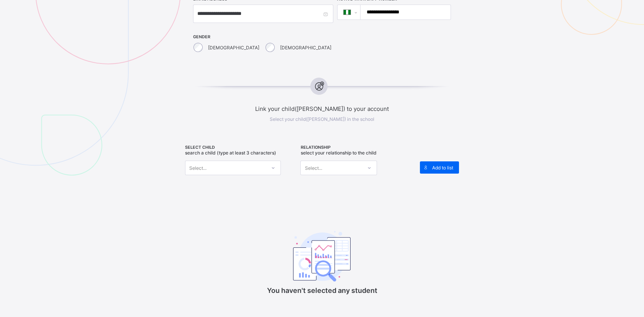 Image resolution: width=644 pixels, height=317 pixels. Describe the element at coordinates (263, 37) in the screenshot. I see `span: GENDER` at that location.